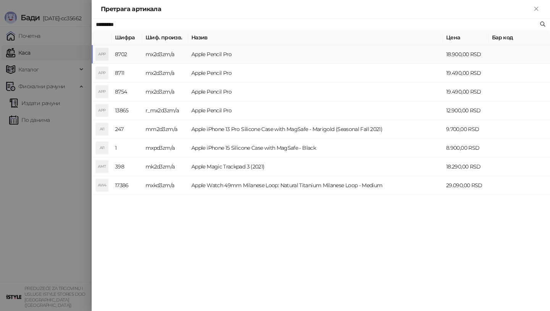  Describe the element at coordinates (102, 167) in the screenshot. I see `div: AMT` at that location.